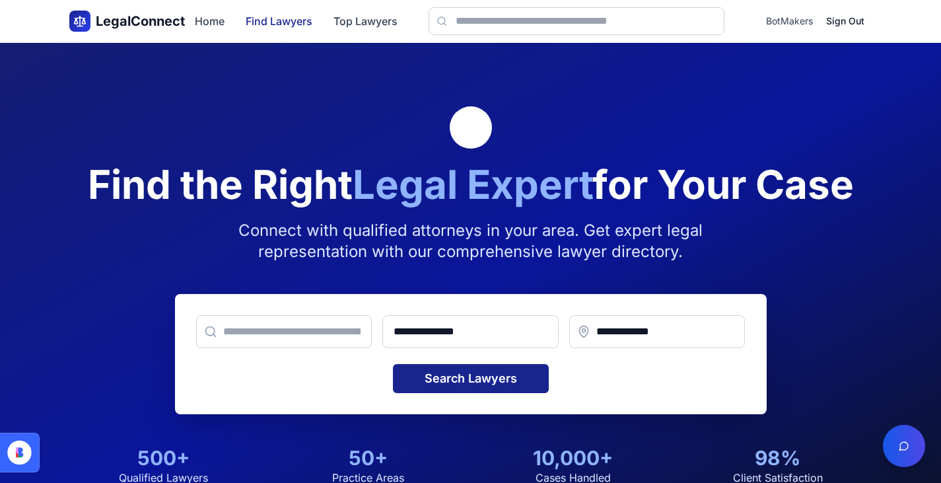 Image resolution: width=941 pixels, height=483 pixels. What do you see at coordinates (140, 21) in the screenshot?
I see `span: LegalConnect` at bounding box center [140, 21].